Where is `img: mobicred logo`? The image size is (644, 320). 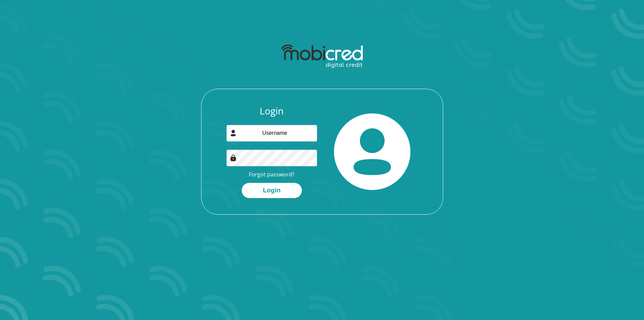 img: mobicred logo is located at coordinates (322, 56).